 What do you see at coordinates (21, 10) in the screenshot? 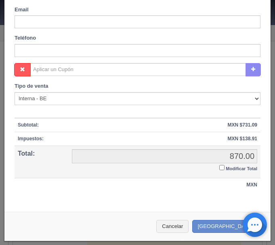
I see `label: Email` at bounding box center [21, 10].